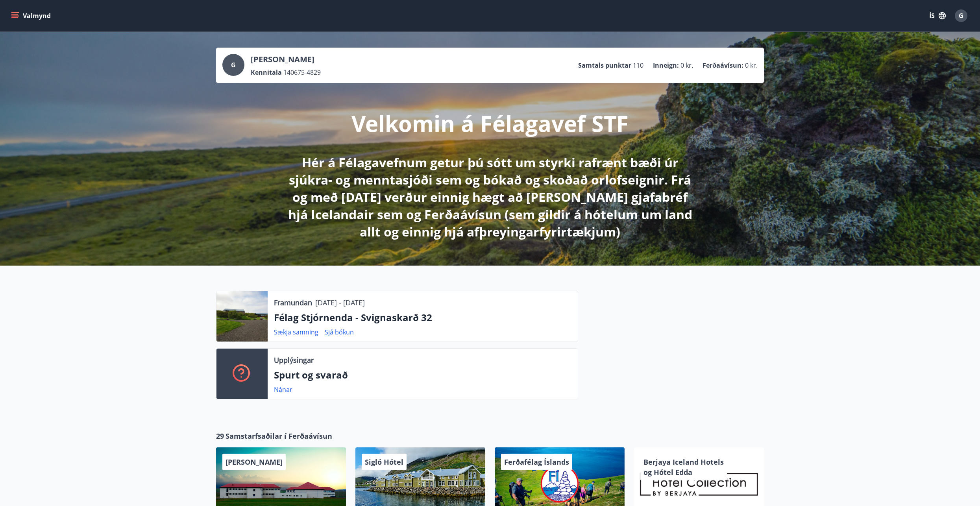  Describe the element at coordinates (638, 66) in the screenshot. I see `span: 110` at that location.